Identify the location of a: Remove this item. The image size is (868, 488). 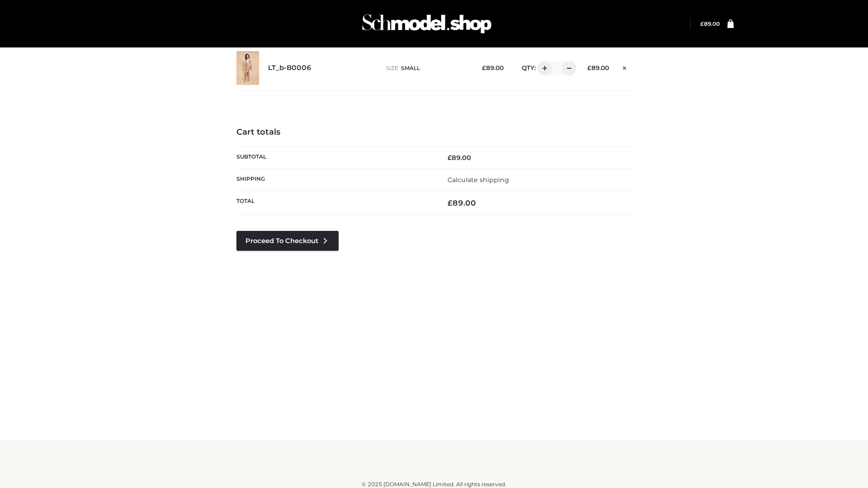
(625, 67).